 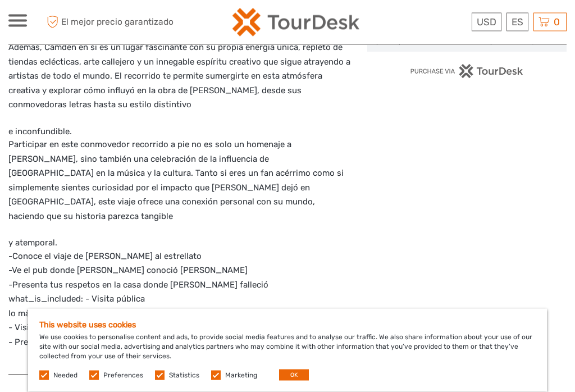 What do you see at coordinates (184, 375) in the screenshot?
I see `label: Statistics` at bounding box center [184, 375].